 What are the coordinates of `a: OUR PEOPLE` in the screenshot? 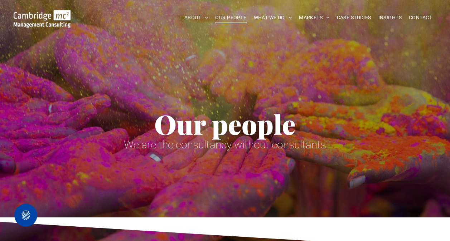 It's located at (231, 18).